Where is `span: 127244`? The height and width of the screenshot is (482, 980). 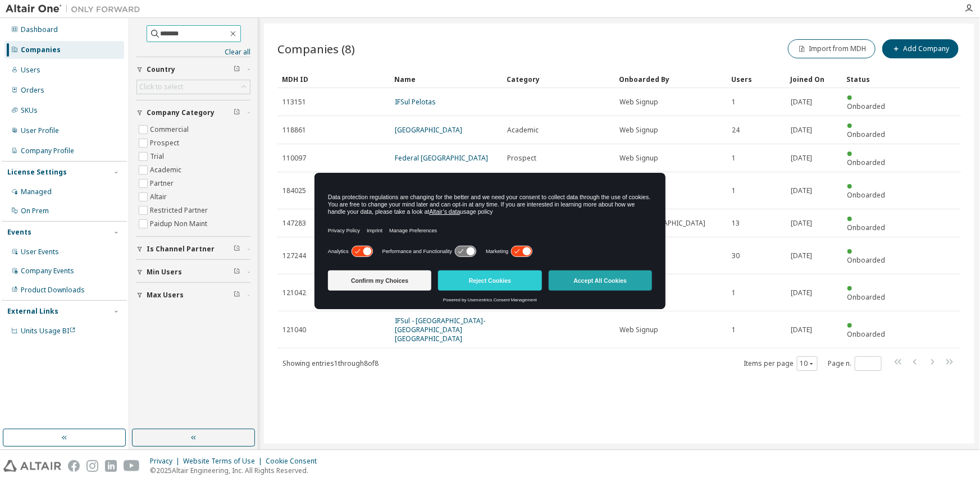
span: 127244 is located at coordinates (294, 256).